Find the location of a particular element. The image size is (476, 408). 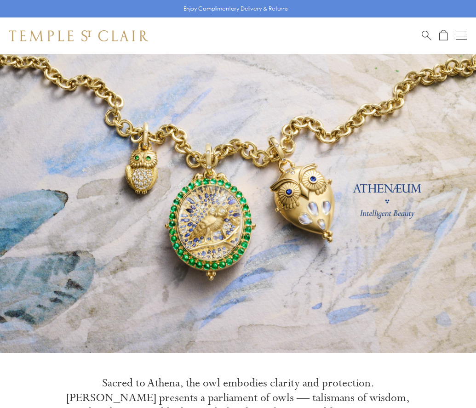

a: Open Shopping Bag is located at coordinates (443, 35).